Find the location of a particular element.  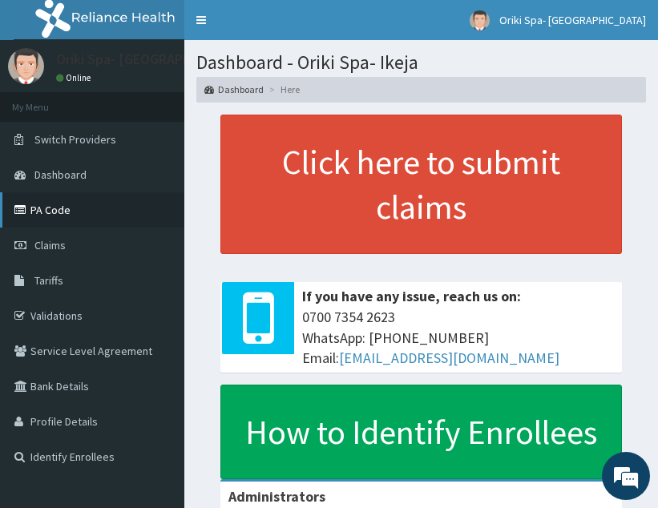

span: Switch Providers is located at coordinates (75, 139).